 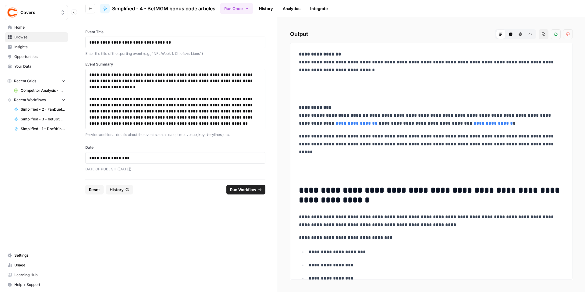 I want to click on span: Simplified - 1 - DraftKings promo code articles, so click(x=43, y=129).